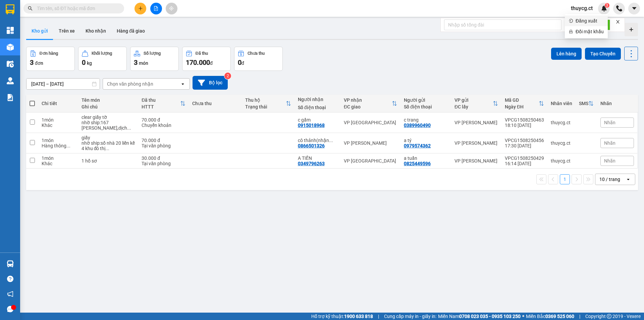 The width and height of the screenshot is (644, 320). What do you see at coordinates (67, 31) in the screenshot?
I see `button: Trên xe` at bounding box center [67, 31].